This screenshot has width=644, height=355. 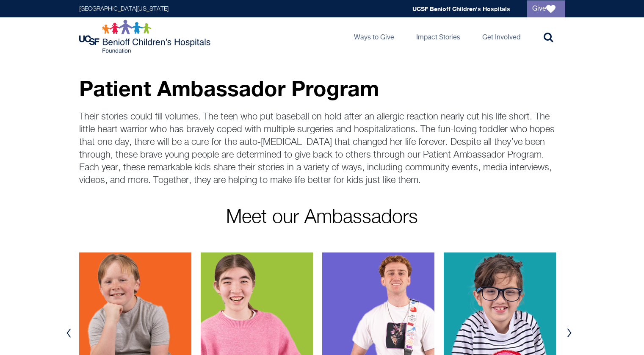 What do you see at coordinates (322, 88) in the screenshot?
I see `p: Patient Ambassador Program` at bounding box center [322, 88].